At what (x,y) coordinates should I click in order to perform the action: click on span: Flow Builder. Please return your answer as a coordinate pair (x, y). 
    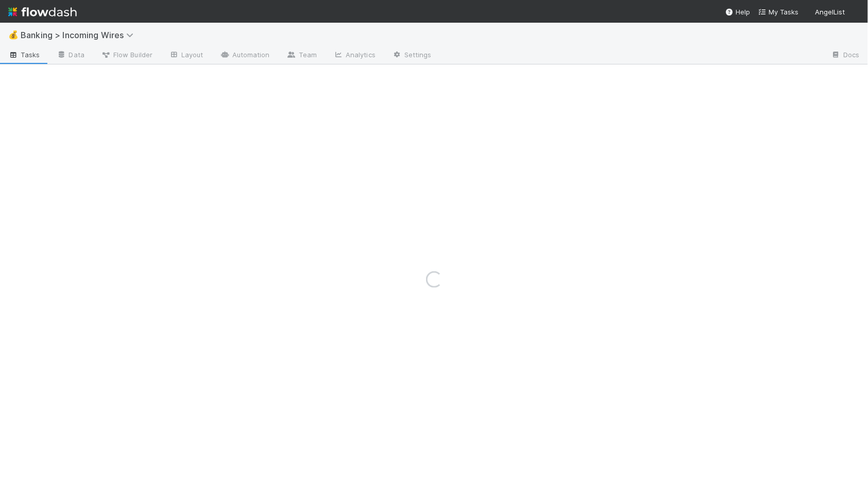
    Looking at the image, I should click on (127, 54).